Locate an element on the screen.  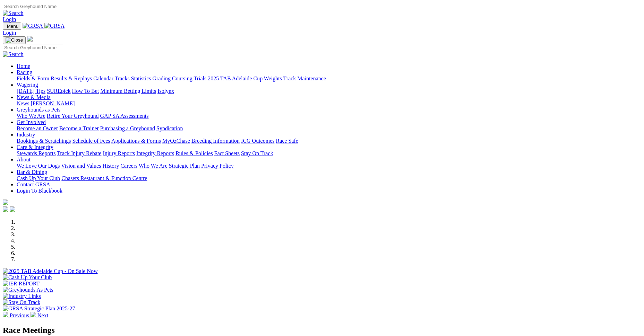
a: Trials is located at coordinates (200, 78).